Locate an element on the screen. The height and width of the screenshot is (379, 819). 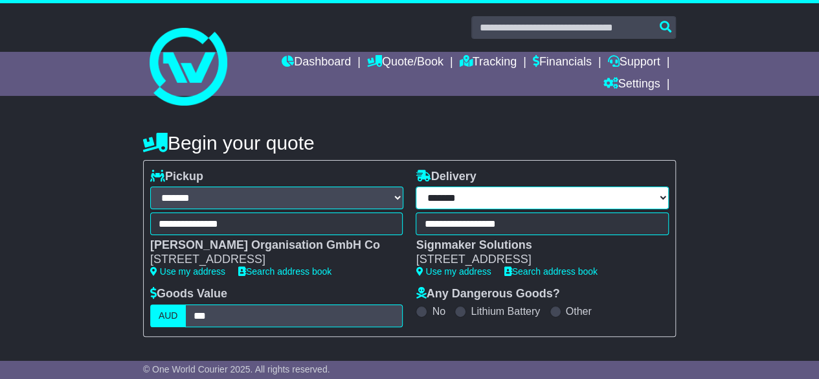
label: No is located at coordinates (438, 311).